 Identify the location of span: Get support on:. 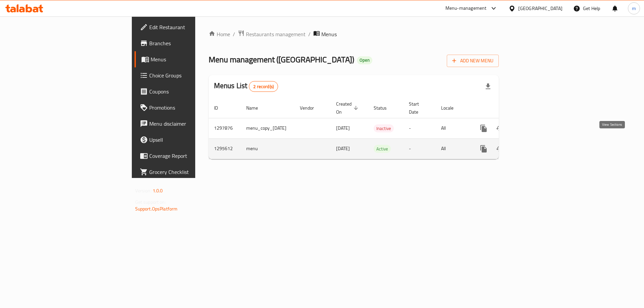
(151, 202).